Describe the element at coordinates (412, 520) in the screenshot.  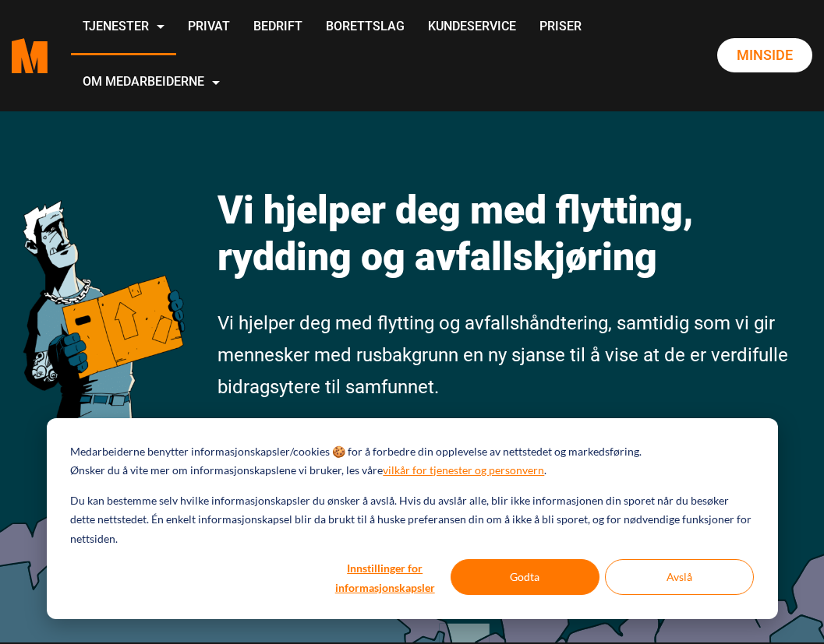
I see `p: Du kan bestemme selv hvilke informasjonskapsler du ønsker å avslå. Hvis du avslår alle, blir ikke...` at that location.